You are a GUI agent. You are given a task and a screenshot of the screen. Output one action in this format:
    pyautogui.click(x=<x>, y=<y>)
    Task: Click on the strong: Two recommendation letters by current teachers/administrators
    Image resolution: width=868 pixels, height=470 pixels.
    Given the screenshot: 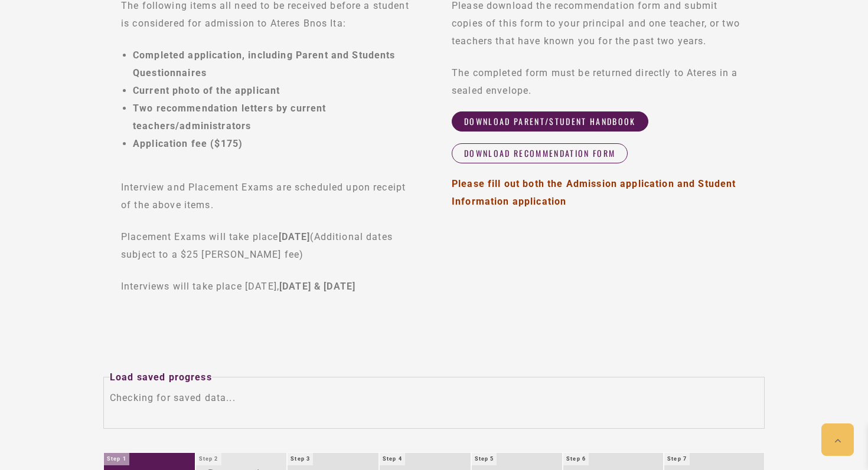 What is the action you would take?
    pyautogui.click(x=229, y=117)
    